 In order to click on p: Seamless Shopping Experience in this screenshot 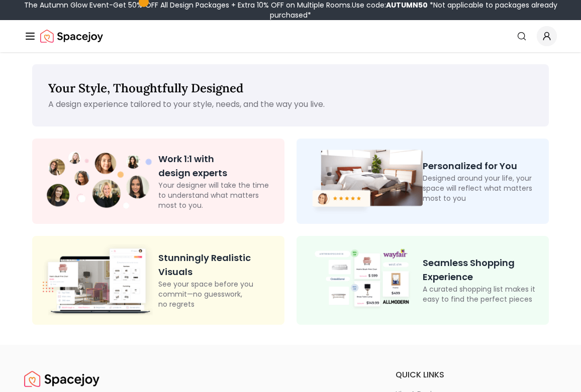, I will do `click(481, 270)`.